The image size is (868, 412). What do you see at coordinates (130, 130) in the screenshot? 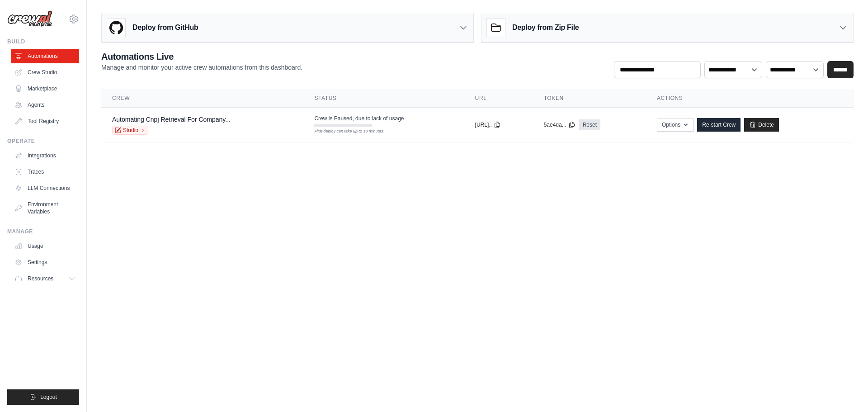
I see `a: Studio` at bounding box center [130, 130].